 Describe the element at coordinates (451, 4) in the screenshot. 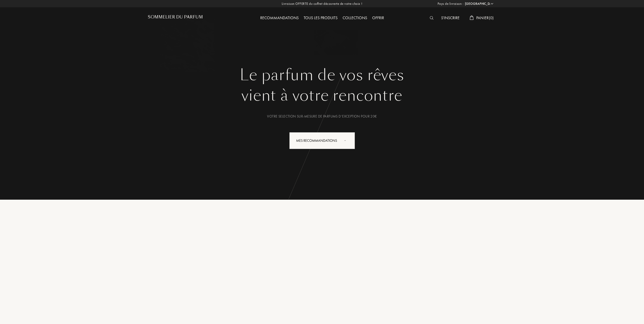

I see `span: Pays de livraison :` at that location.